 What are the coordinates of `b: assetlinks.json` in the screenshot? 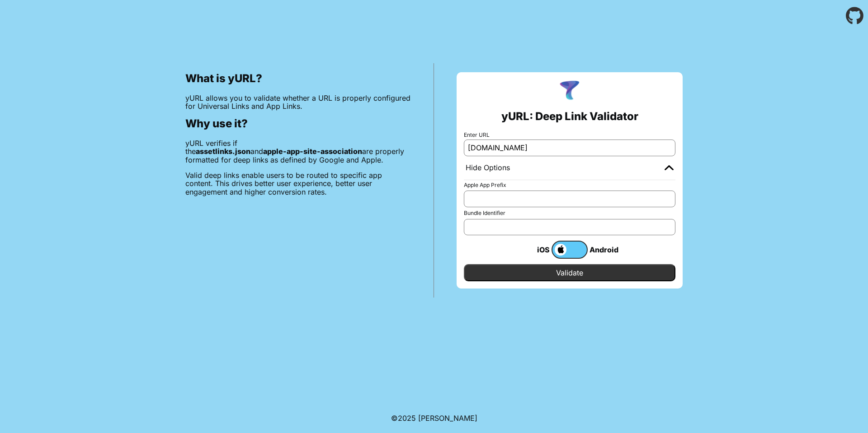 It's located at (223, 151).